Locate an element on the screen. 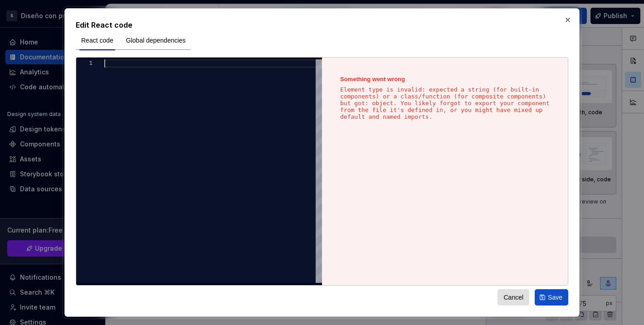 Image resolution: width=644 pixels, height=325 pixels. p: Element type is invalid: expected a string (for built-in components) or a class/function (for com... is located at coordinates (446, 103).